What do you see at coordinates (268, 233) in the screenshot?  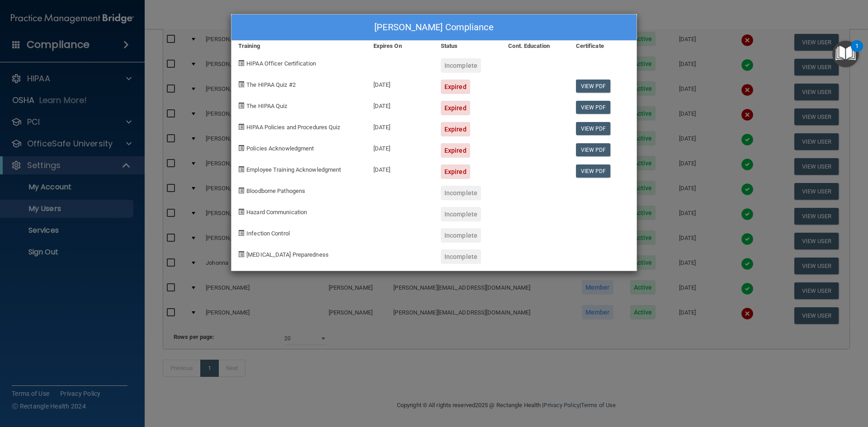 I see `span: Infection Control` at bounding box center [268, 233].